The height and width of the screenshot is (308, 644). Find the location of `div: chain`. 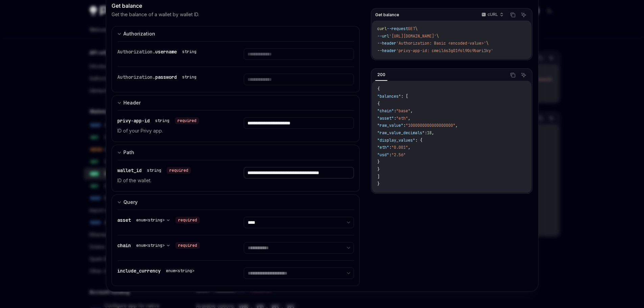

div: chain is located at coordinates (158, 246).